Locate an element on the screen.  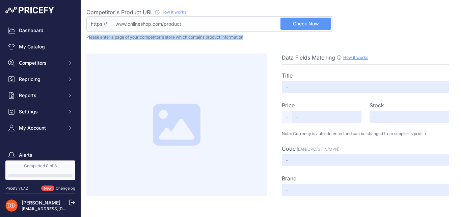
button: Repricing is located at coordinates (40, 79).